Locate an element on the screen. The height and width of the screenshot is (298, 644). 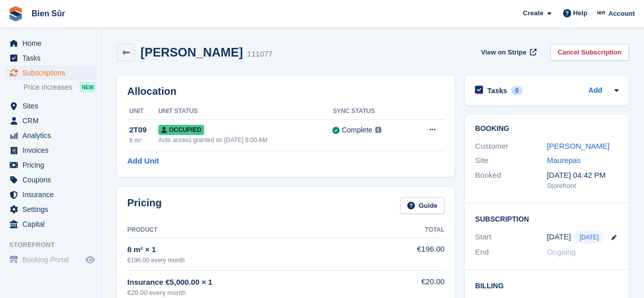
img: icon-info-grey-7440780725fd019a000dd9b08b2336e03edf1995a4989e88bcd33f0948082b44.svg is located at coordinates (378, 130).